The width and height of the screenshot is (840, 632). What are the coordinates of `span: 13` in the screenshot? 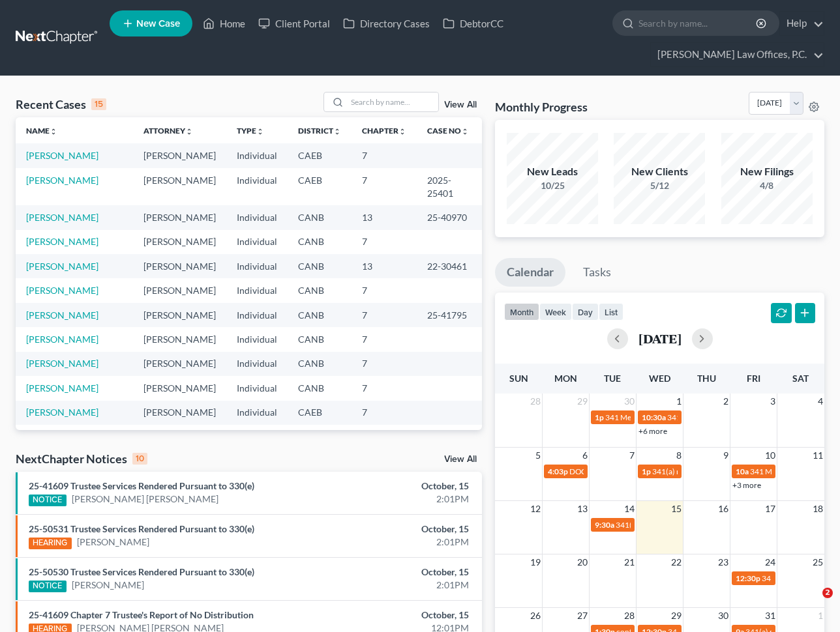 It's located at (582, 509).